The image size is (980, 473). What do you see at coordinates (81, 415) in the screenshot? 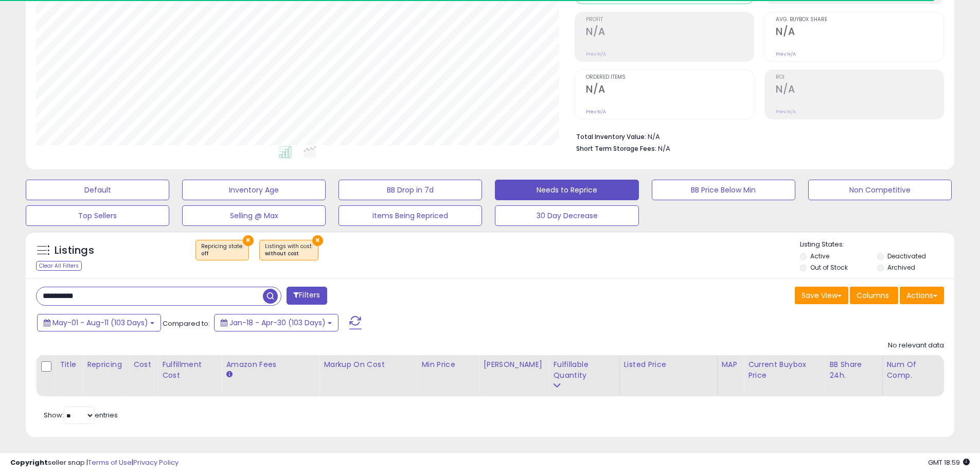
I see `span: Show: entries` at bounding box center [81, 415].